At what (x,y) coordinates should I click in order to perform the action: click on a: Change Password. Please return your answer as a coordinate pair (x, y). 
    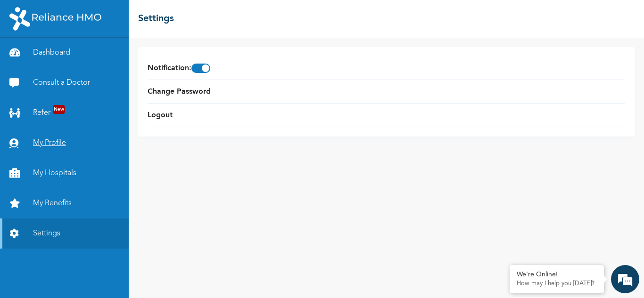
    Looking at the image, I should click on (179, 92).